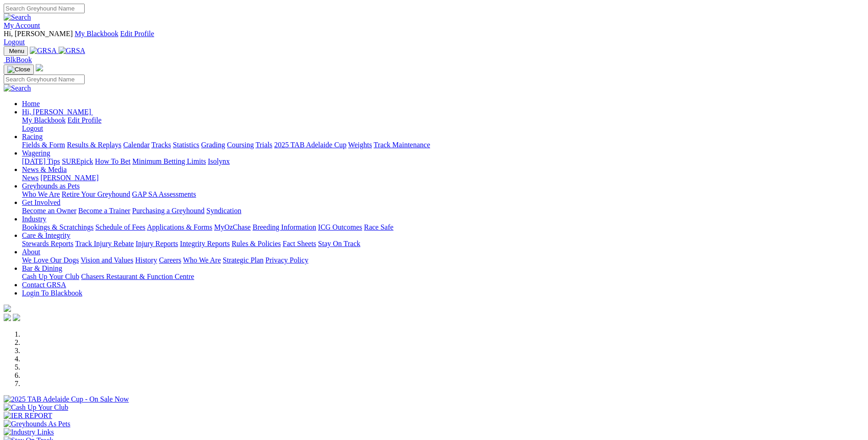 This screenshot has height=440, width=868. Describe the element at coordinates (32, 136) in the screenshot. I see `a: Racing` at that location.